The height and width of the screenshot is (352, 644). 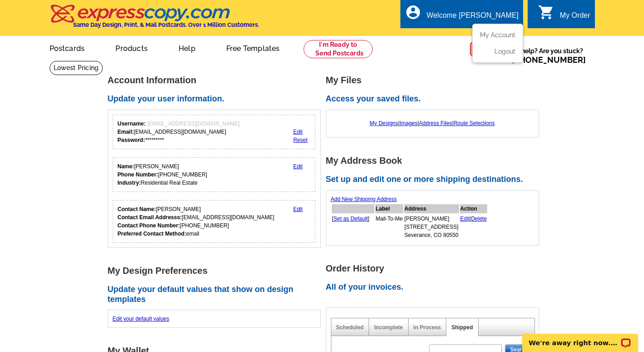 I want to click on a: Edit your default values, so click(x=141, y=319).